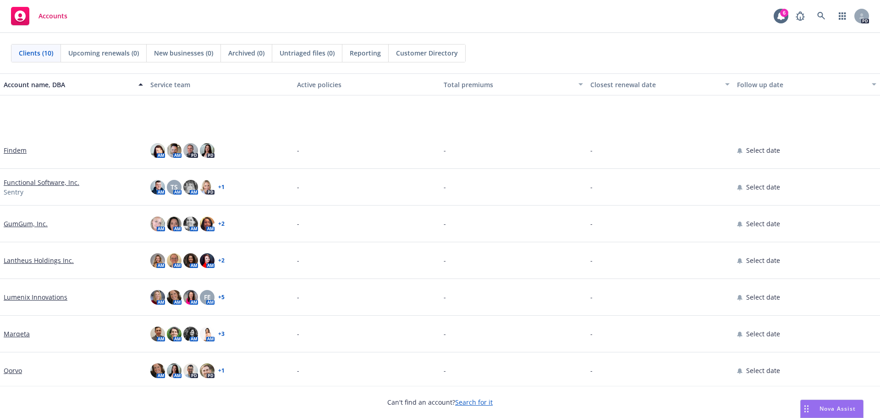 The image size is (880, 418). What do you see at coordinates (307, 53) in the screenshot?
I see `span: Untriaged files (0)` at bounding box center [307, 53].